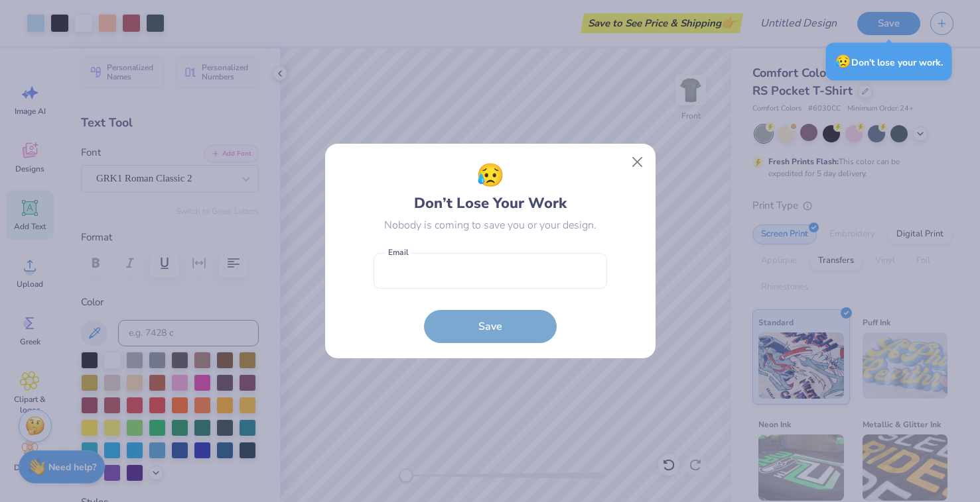 This screenshot has height=502, width=980. I want to click on div: Don’t Lose Your Work, so click(490, 187).